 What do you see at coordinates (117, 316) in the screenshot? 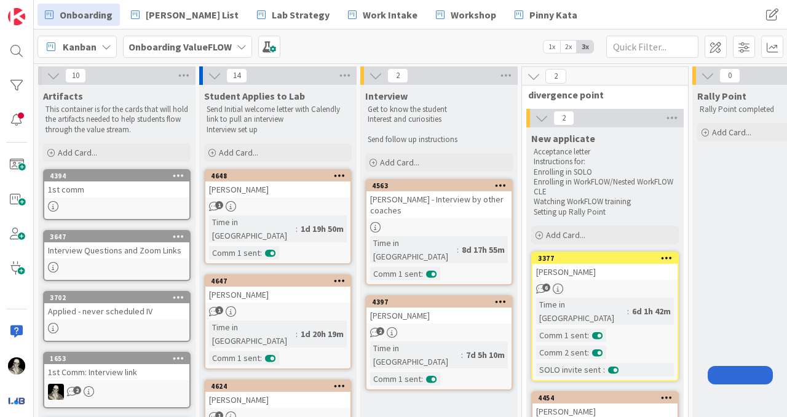
I see `a: 3702Applied - never scheduled IV` at bounding box center [117, 316].